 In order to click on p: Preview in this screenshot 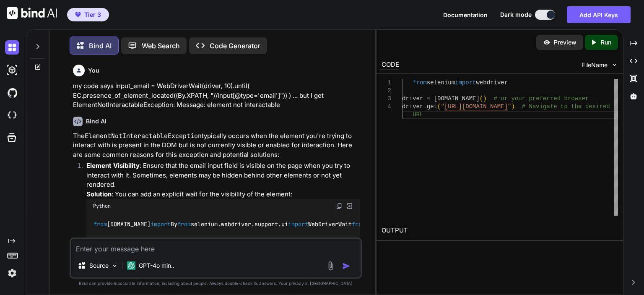, I will do `click(565, 42)`.